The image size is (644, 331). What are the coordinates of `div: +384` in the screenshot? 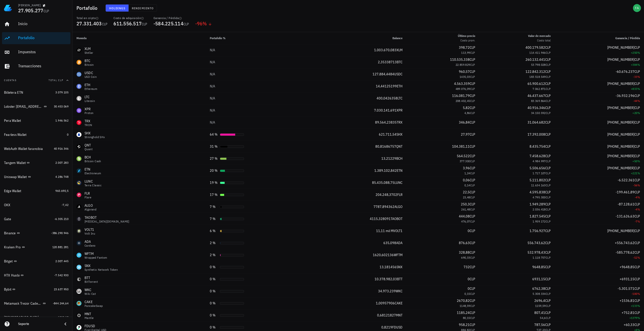 It's located at (599, 65).